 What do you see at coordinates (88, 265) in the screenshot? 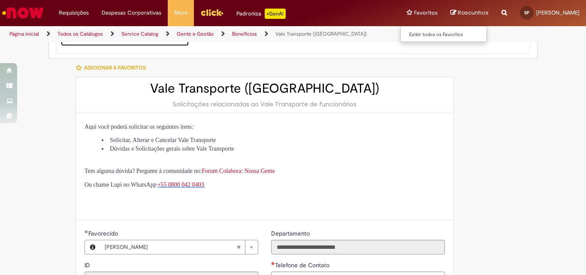
I see `span: Somente leitura - ID` at bounding box center [88, 265].